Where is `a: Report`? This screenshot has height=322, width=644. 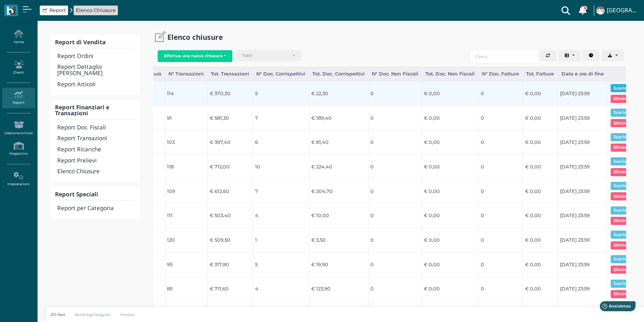 a: Report is located at coordinates (54, 10).